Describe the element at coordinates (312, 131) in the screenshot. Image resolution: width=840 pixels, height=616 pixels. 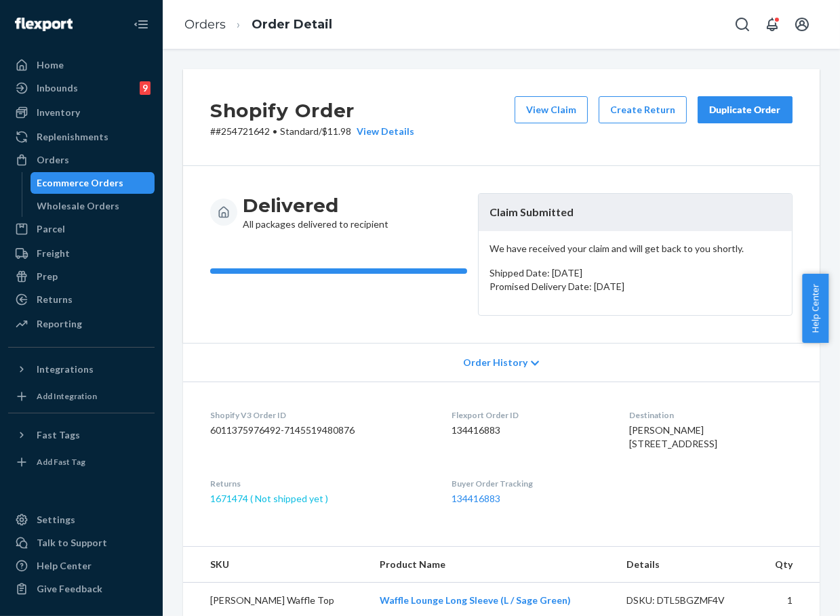
I see `p: # #254721642 / $11.98` at that location.